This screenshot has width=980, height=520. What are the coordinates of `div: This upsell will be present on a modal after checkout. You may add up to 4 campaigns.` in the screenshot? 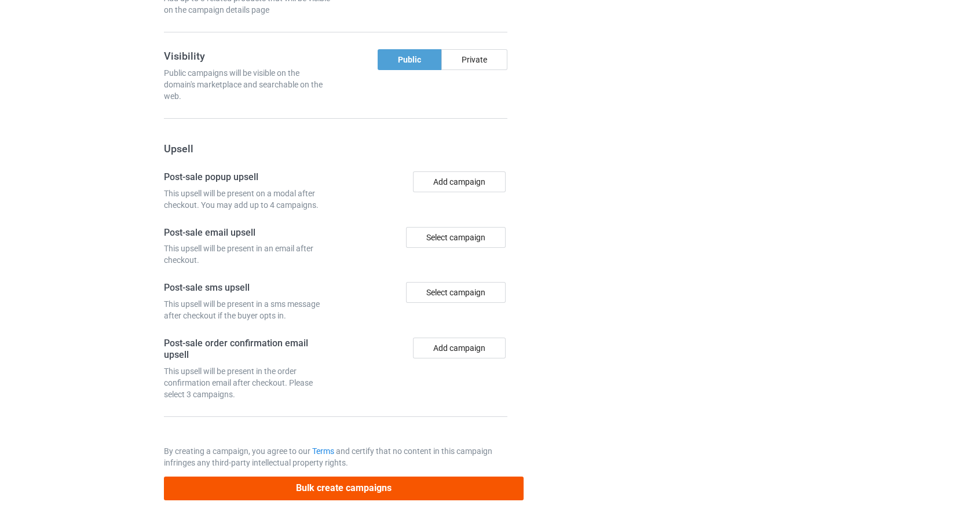 It's located at (248, 199).